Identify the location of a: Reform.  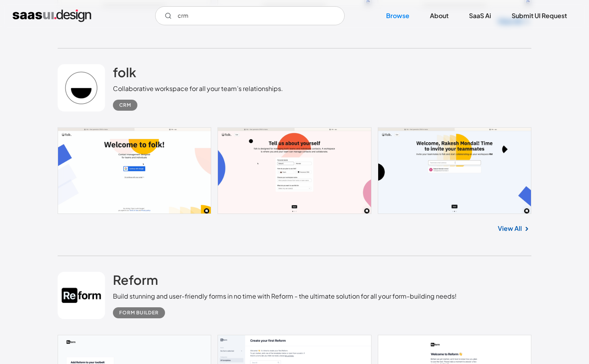
(135, 282).